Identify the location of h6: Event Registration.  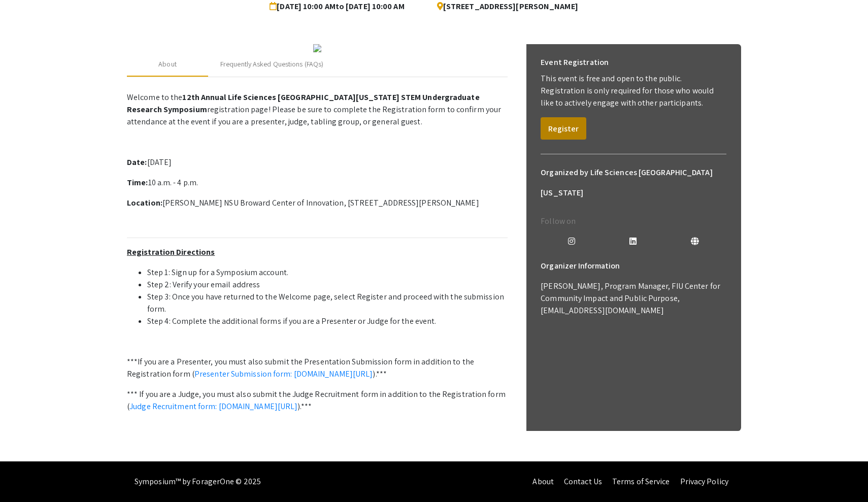
(575, 62).